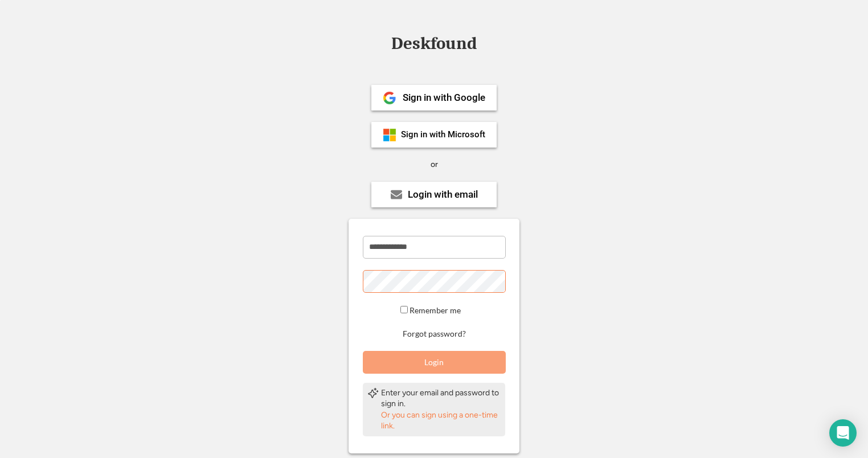 The width and height of the screenshot is (868, 458). I want to click on div: or, so click(434, 165).